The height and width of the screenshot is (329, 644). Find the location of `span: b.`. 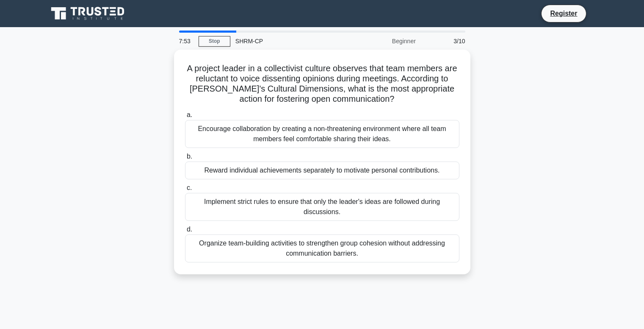

span: b. is located at coordinates (189, 156).